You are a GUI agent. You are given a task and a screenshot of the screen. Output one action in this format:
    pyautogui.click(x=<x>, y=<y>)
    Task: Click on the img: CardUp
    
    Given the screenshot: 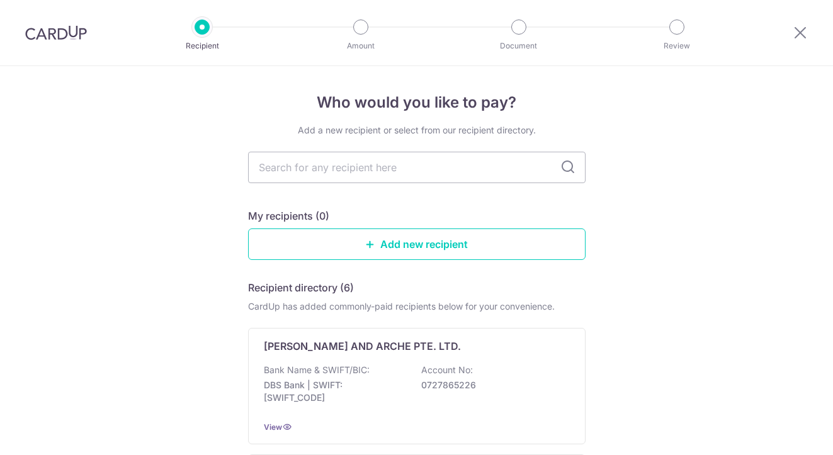 What is the action you would take?
    pyautogui.click(x=56, y=33)
    